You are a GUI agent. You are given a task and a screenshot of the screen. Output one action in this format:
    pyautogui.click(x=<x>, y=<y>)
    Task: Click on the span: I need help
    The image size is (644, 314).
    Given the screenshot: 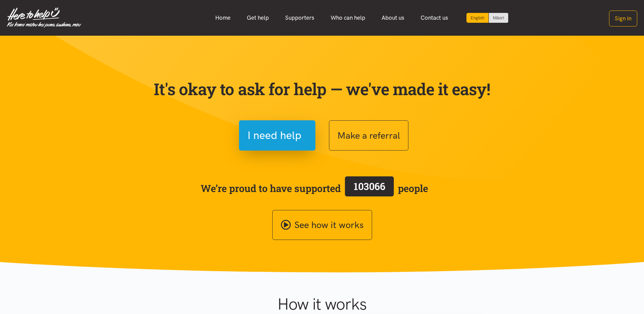 What is the action you would take?
    pyautogui.click(x=274, y=135)
    